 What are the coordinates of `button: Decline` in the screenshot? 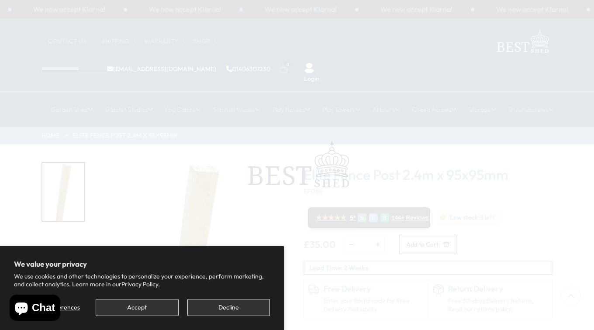 It's located at (229, 308).